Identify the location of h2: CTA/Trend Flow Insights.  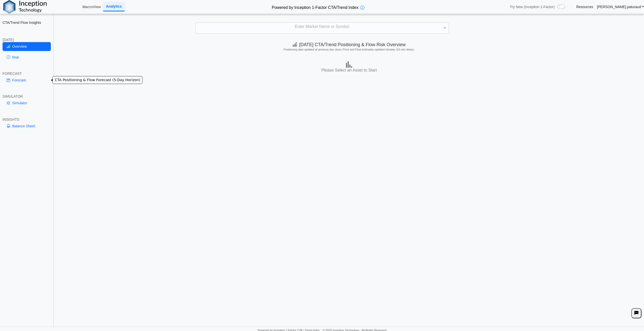
(27, 23).